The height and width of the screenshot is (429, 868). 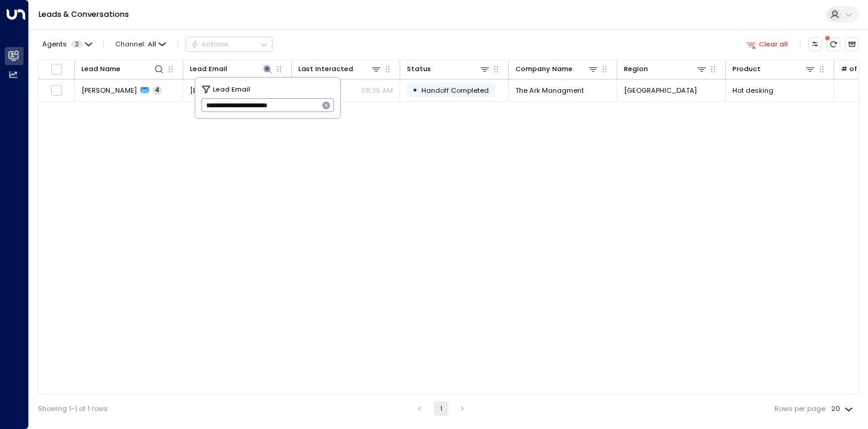 I want to click on button: Customize, so click(x=815, y=44).